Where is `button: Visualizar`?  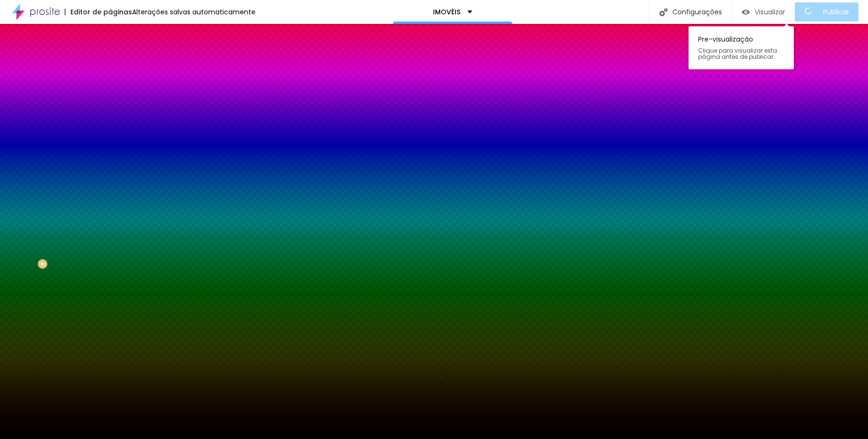 button: Visualizar is located at coordinates (763, 12).